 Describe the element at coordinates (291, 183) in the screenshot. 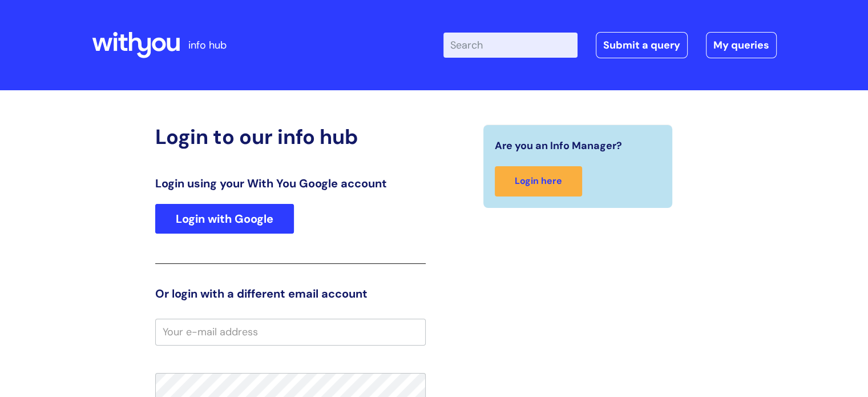

I see `h3: Login using your With You Google account` at that location.